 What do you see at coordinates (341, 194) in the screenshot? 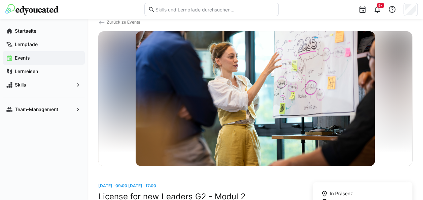
I see `span: In Präsenz` at bounding box center [341, 194].